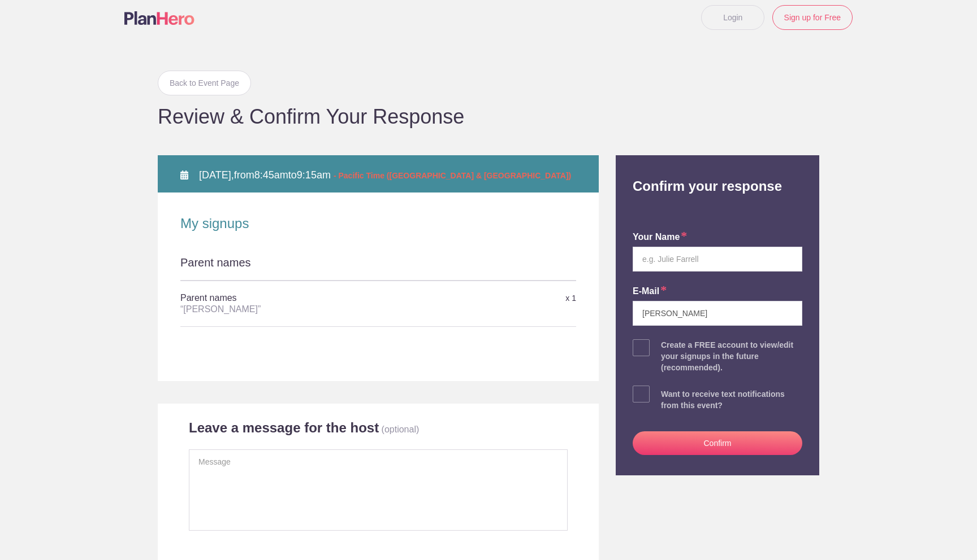  I want to click on h2: Leave a message for the host, so click(283, 428).